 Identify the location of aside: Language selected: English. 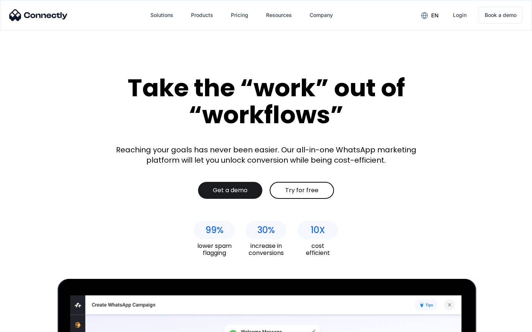
(26, 325).